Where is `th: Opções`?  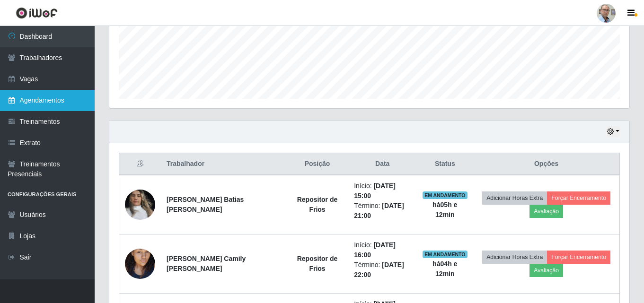
th: Opções is located at coordinates (546, 164).